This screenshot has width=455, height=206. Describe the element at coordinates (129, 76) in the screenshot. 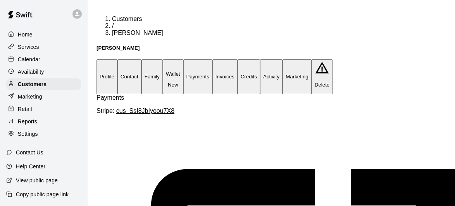

I see `button: Contact` at that location.